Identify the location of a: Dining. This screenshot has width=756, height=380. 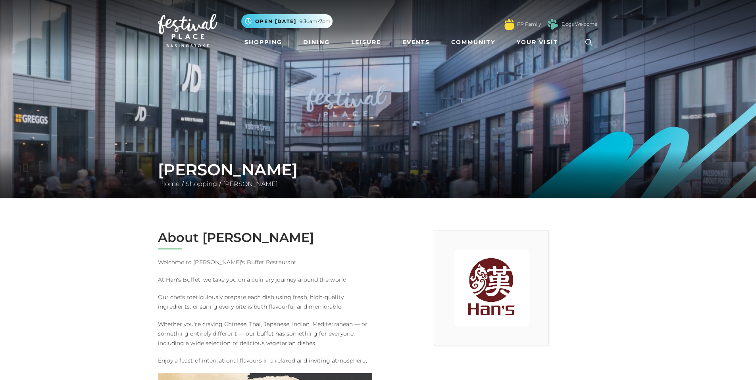
(316, 42).